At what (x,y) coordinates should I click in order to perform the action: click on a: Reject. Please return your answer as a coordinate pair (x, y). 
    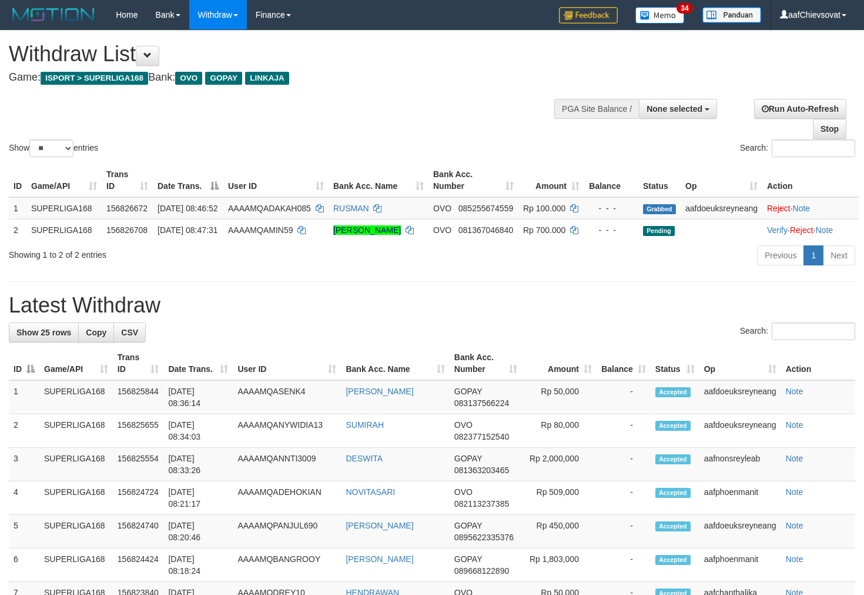
    Looking at the image, I should click on (802, 230).